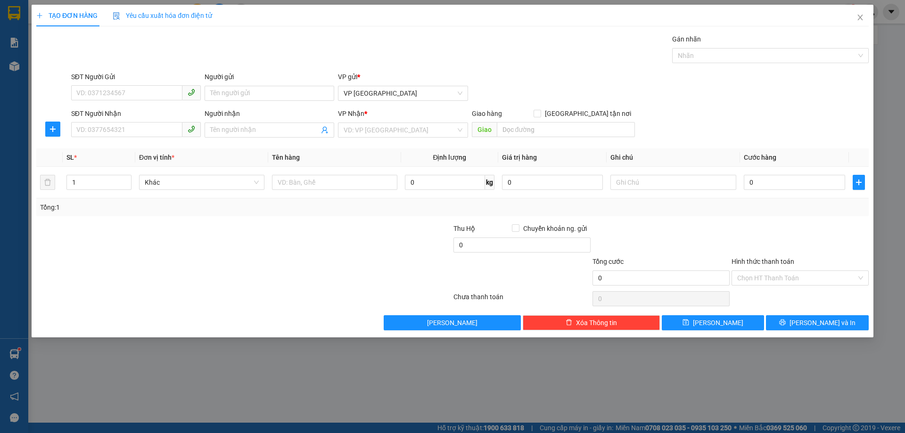  What do you see at coordinates (555, 229) in the screenshot?
I see `span: Chuyển khoản ng. gửi` at bounding box center [555, 229].